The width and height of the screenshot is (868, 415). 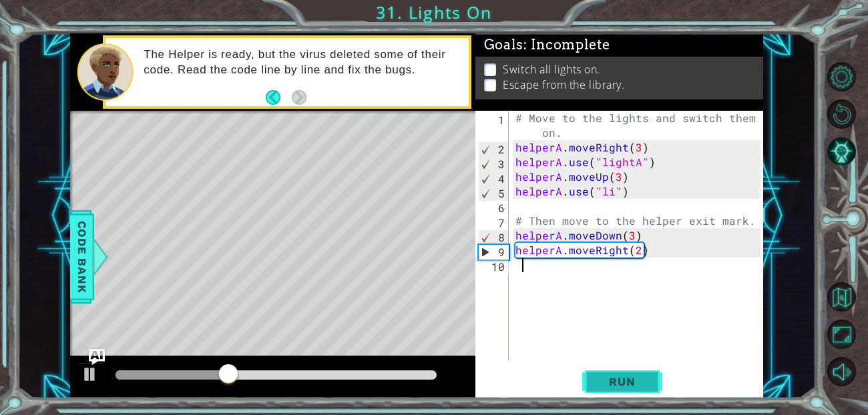 What do you see at coordinates (493, 150) in the screenshot?
I see `div: 2` at bounding box center [493, 150].